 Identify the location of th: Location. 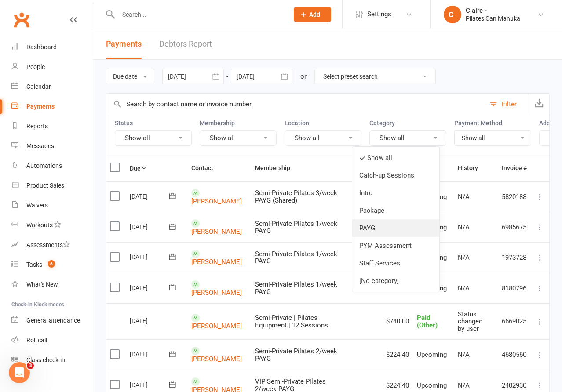
(366, 168).